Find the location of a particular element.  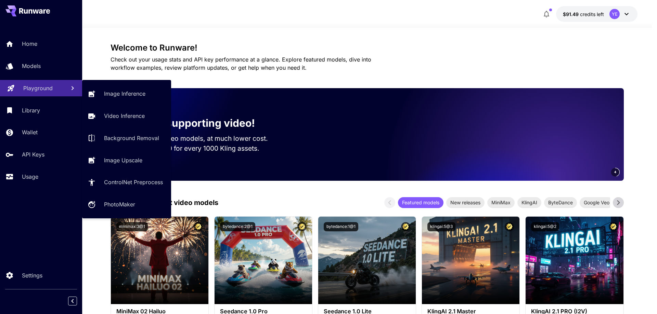

span: MiniMax is located at coordinates (501, 202).